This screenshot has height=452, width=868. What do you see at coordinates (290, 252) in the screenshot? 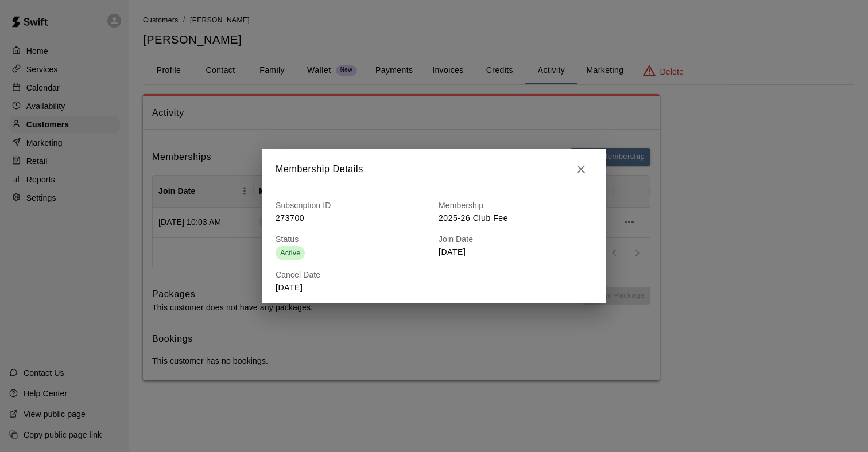
I see `span: Active` at bounding box center [290, 252].